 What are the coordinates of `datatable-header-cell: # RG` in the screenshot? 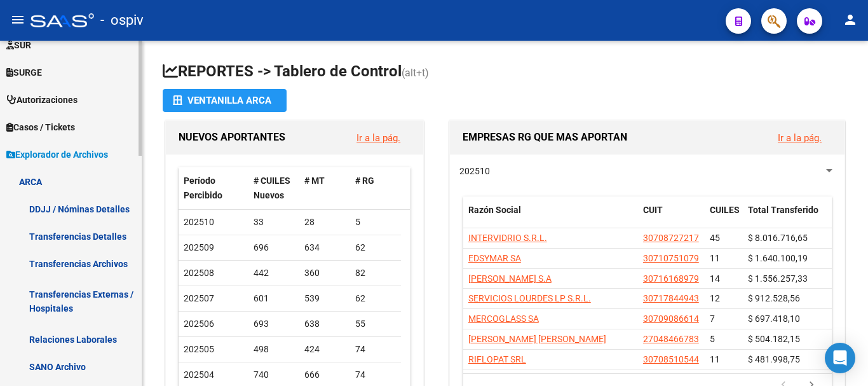 It's located at (375, 188).